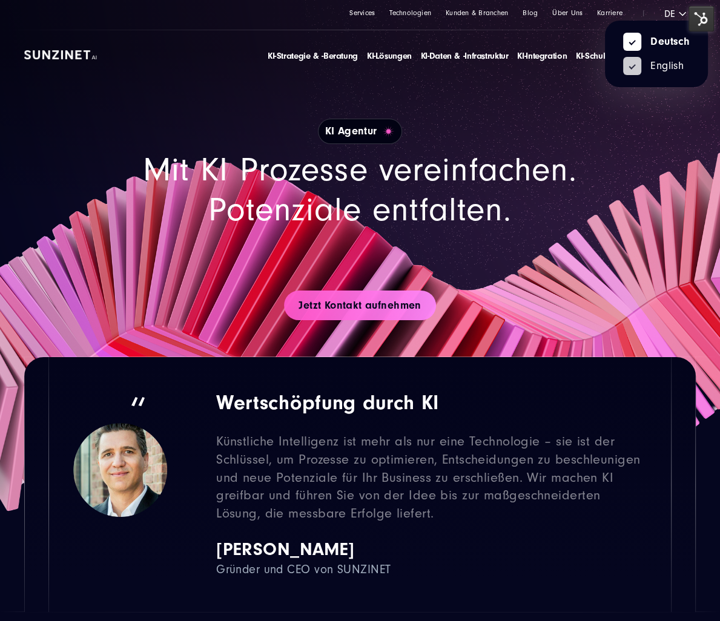 This screenshot has width=720, height=621. I want to click on a: KI-Integration, so click(542, 56).